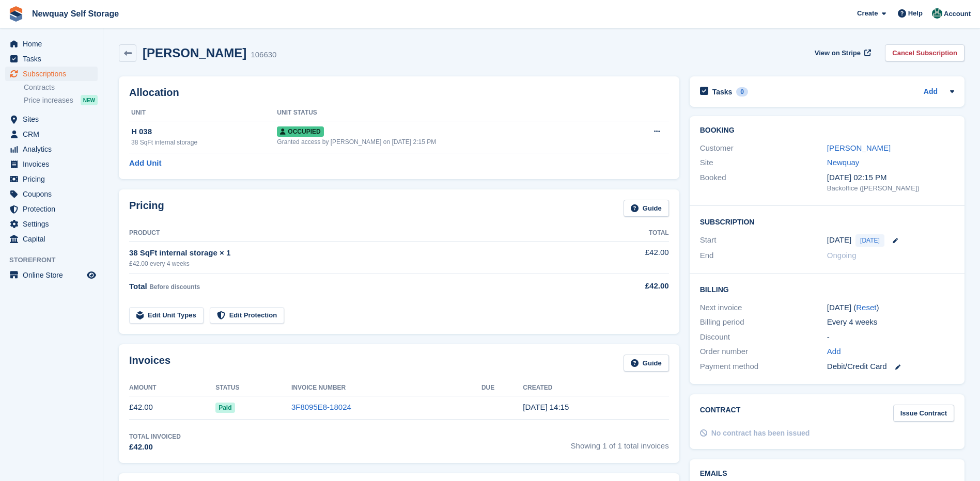 Image resolution: width=980 pixels, height=481 pixels. Describe the element at coordinates (54, 275) in the screenshot. I see `span: Online Store` at that location.